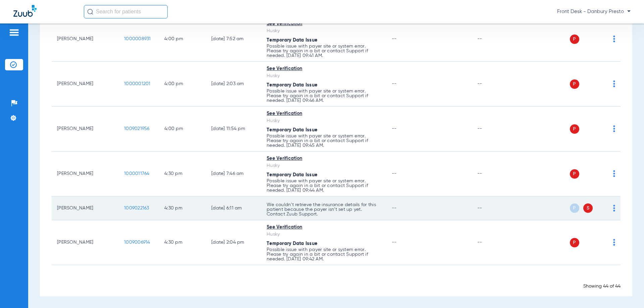 Image resolution: width=644 pixels, height=308 pixels. Describe the element at coordinates (126, 12) in the screenshot. I see `input: Search for patients` at that location.